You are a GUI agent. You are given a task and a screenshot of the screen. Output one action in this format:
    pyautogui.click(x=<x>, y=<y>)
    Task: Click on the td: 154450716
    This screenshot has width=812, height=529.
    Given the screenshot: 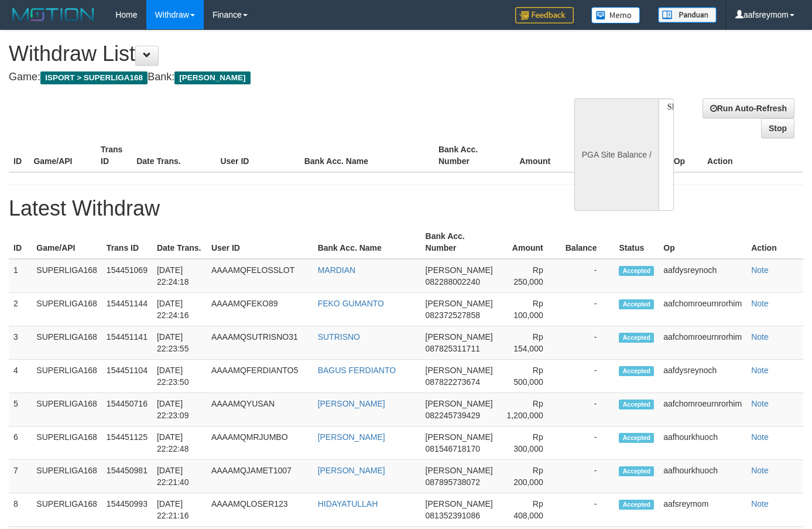 What is the action you would take?
    pyautogui.click(x=127, y=410)
    